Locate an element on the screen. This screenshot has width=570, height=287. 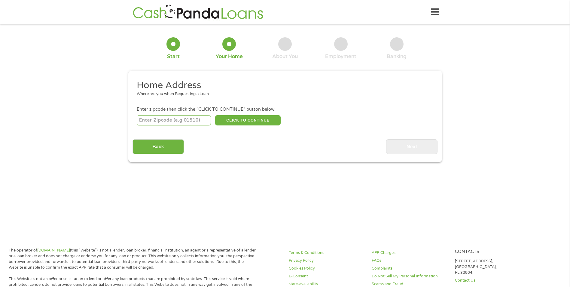
input: Back is located at coordinates (158, 146).